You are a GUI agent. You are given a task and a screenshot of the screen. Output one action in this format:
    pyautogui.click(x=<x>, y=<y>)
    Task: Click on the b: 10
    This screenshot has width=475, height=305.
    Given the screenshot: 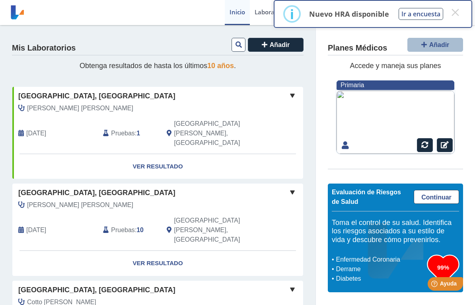 What is the action you would take?
    pyautogui.click(x=140, y=230)
    